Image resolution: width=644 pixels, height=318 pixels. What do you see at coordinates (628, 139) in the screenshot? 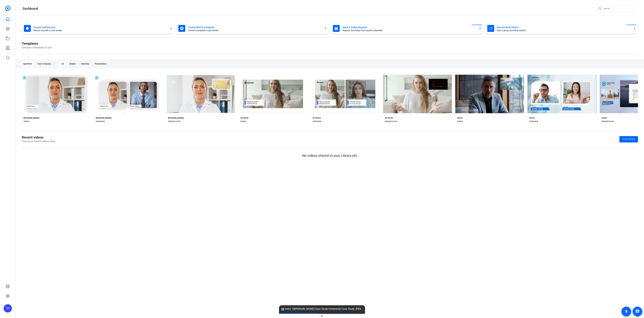
I see `a: Go to library` at bounding box center [628, 139].